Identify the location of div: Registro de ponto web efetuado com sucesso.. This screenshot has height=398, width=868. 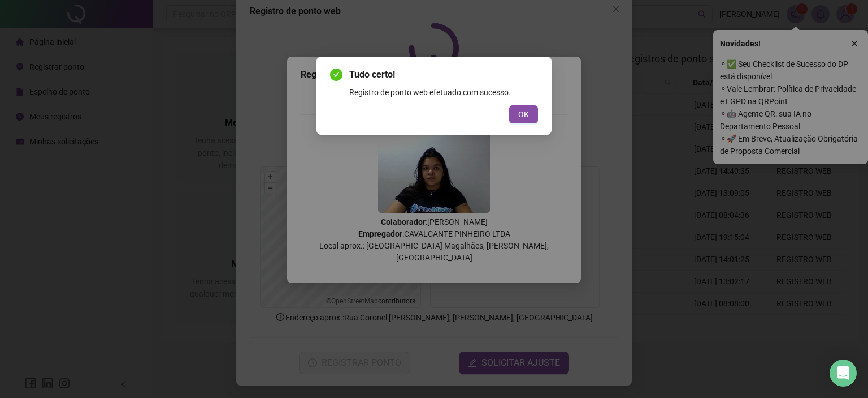
(444, 92).